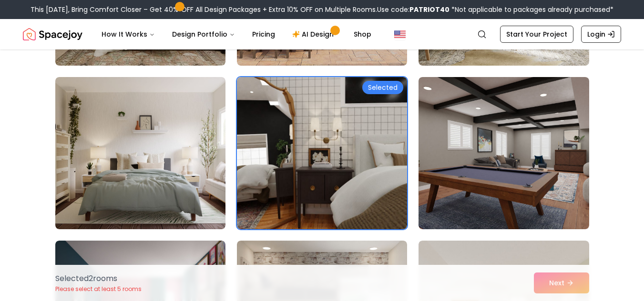  What do you see at coordinates (537, 34) in the screenshot?
I see `a: Start Your Project` at bounding box center [537, 34].